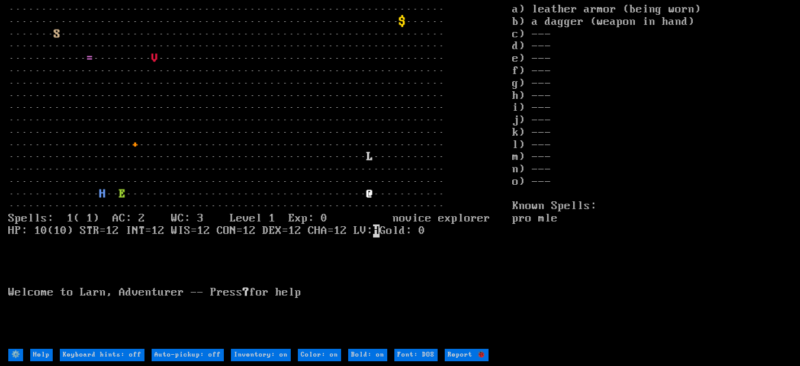  What do you see at coordinates (102, 355) in the screenshot?
I see `input: Keyboard hints: off` at bounding box center [102, 355].